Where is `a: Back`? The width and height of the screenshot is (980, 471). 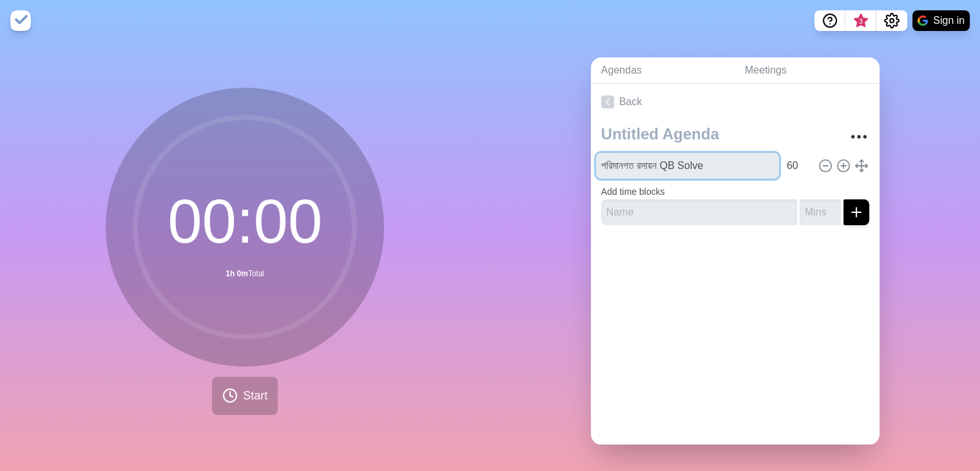
a: Back is located at coordinates (736, 102).